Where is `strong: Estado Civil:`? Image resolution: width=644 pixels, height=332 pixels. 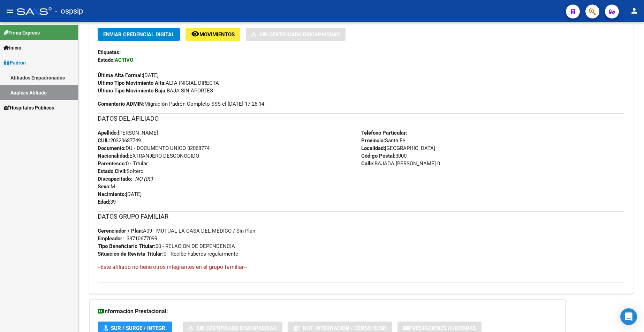
strong: Estado Civil: is located at coordinates (112, 171).